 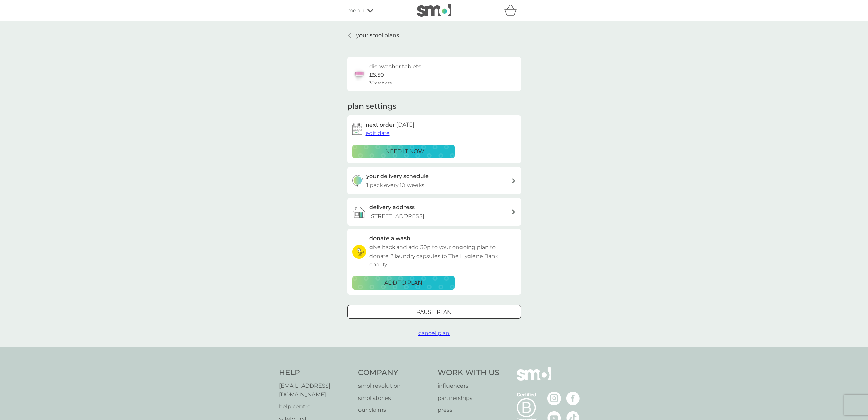 What do you see at coordinates (392, 207) in the screenshot?
I see `h3: delivery address` at bounding box center [392, 207].